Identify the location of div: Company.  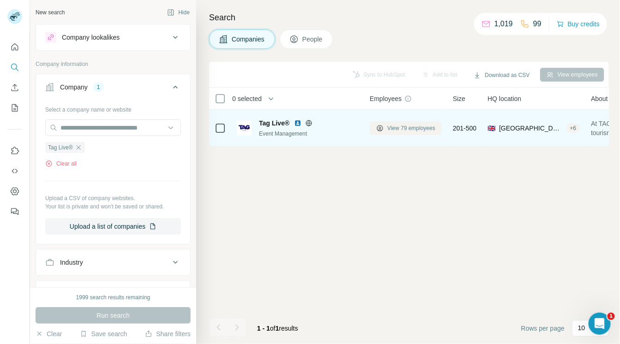
(74, 87).